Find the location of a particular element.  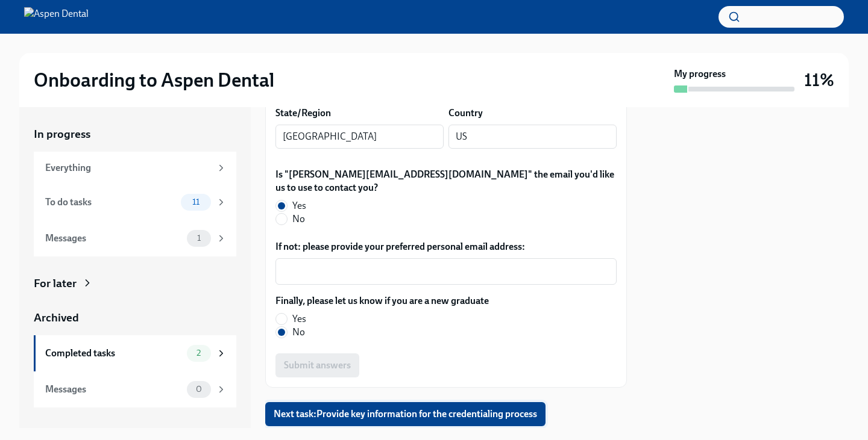

a: Next task:Provide key information for the credentialing process is located at coordinates (405, 414).